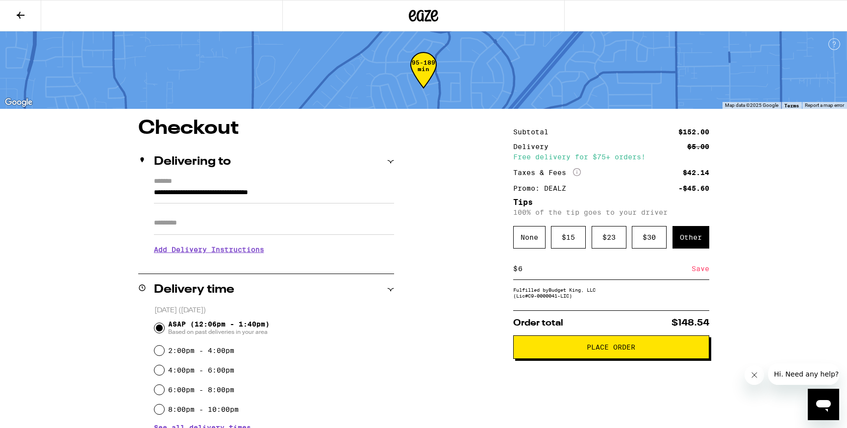 The width and height of the screenshot is (847, 428). I want to click on div: Delivery, so click(534, 147).